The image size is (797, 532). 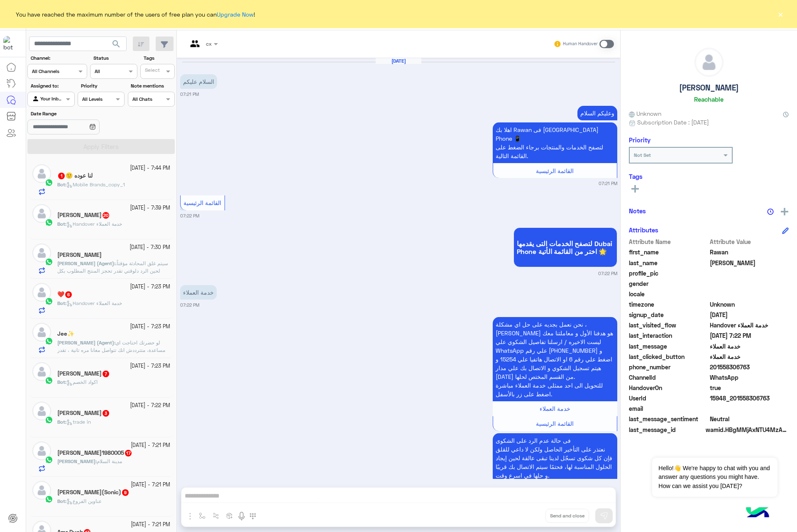 I want to click on span: UserId, so click(x=669, y=398).